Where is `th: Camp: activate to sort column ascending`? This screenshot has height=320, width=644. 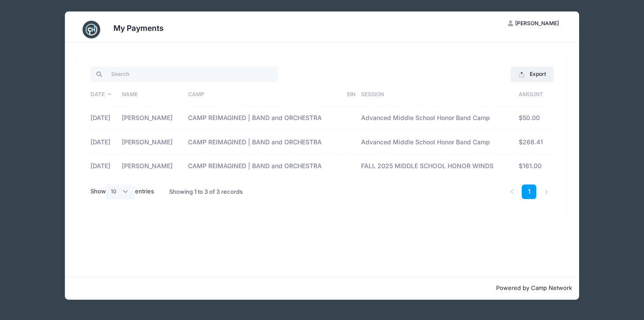
th: Camp: activate to sort column ascending is located at coordinates (263, 95).